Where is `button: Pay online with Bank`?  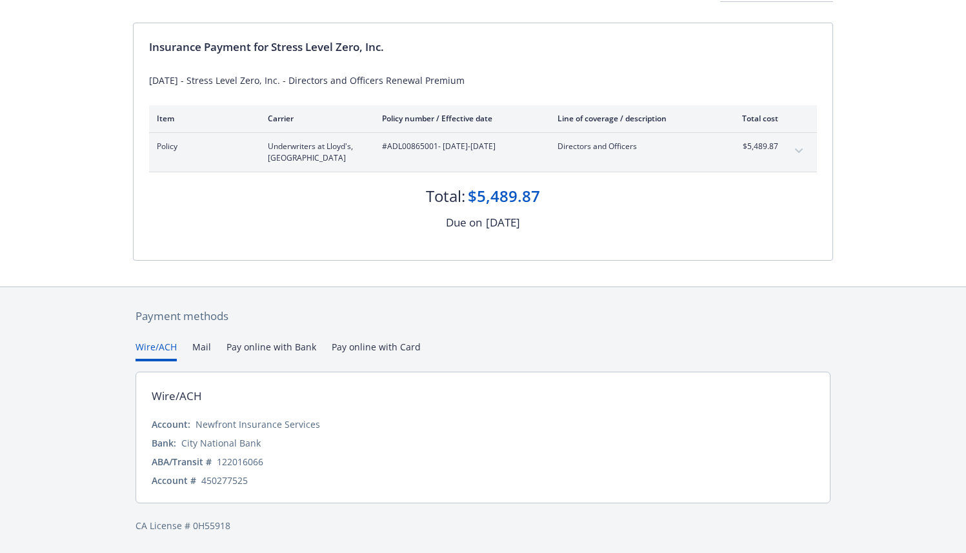
button: Pay online with Bank is located at coordinates (271, 350).